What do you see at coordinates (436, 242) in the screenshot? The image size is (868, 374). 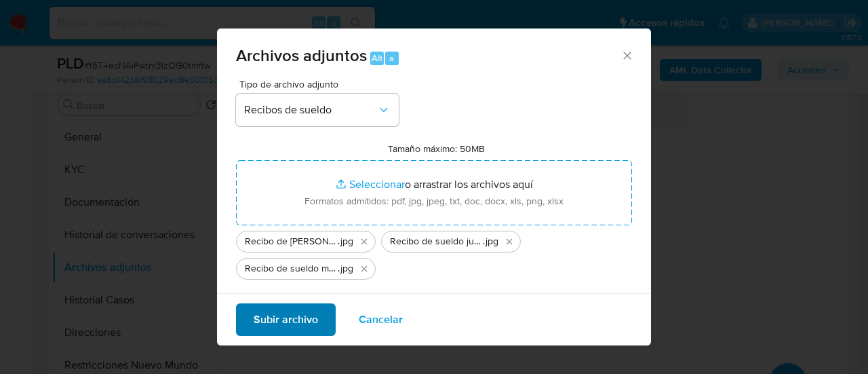 I see `span: Recibo de sueldo junio` at bounding box center [436, 242].